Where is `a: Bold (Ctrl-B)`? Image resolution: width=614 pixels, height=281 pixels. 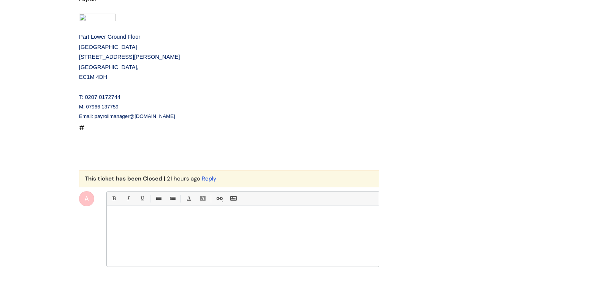
a: Bold (Ctrl-B) is located at coordinates (114, 199).